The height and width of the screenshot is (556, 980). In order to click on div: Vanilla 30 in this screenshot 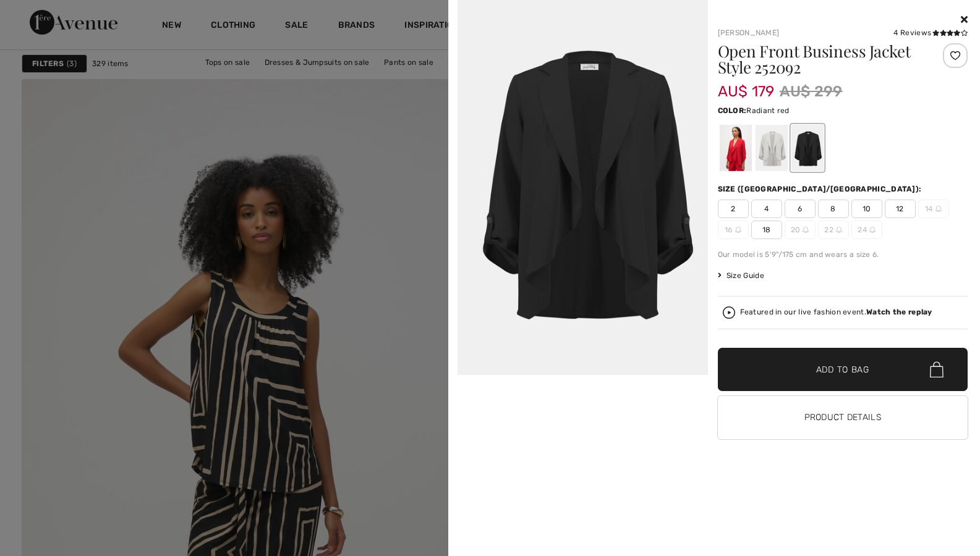, I will do `click(771, 147)`.